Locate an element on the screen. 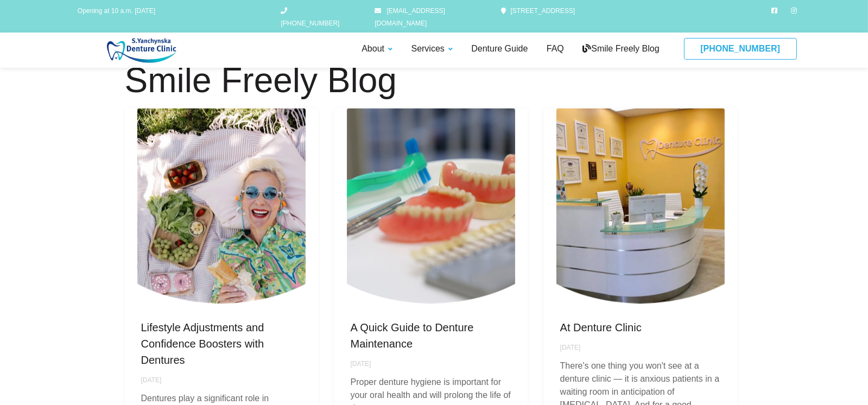 The image size is (868, 405). a: A Quick Guide to Denture Maintenance is located at coordinates (431, 337).